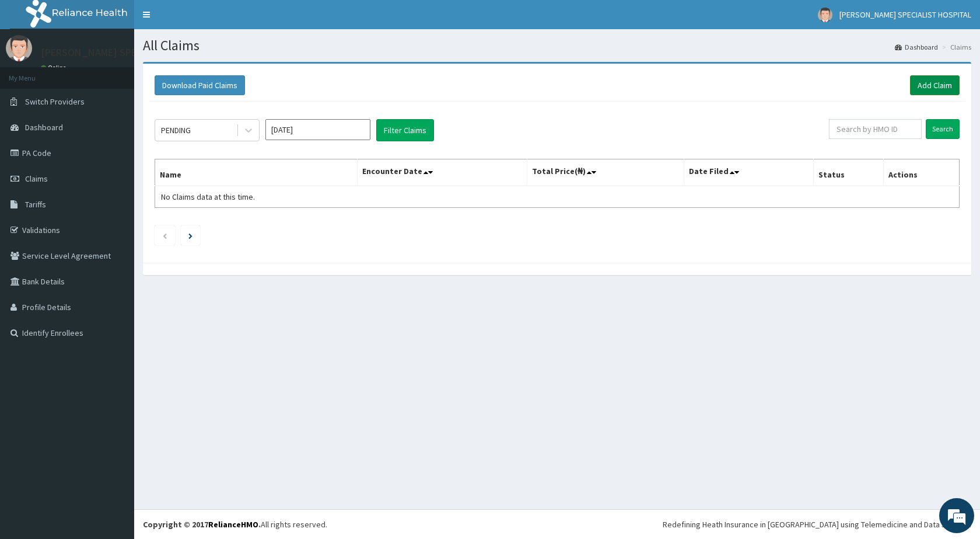 Image resolution: width=980 pixels, height=539 pixels. I want to click on div: PENDING, so click(176, 130).